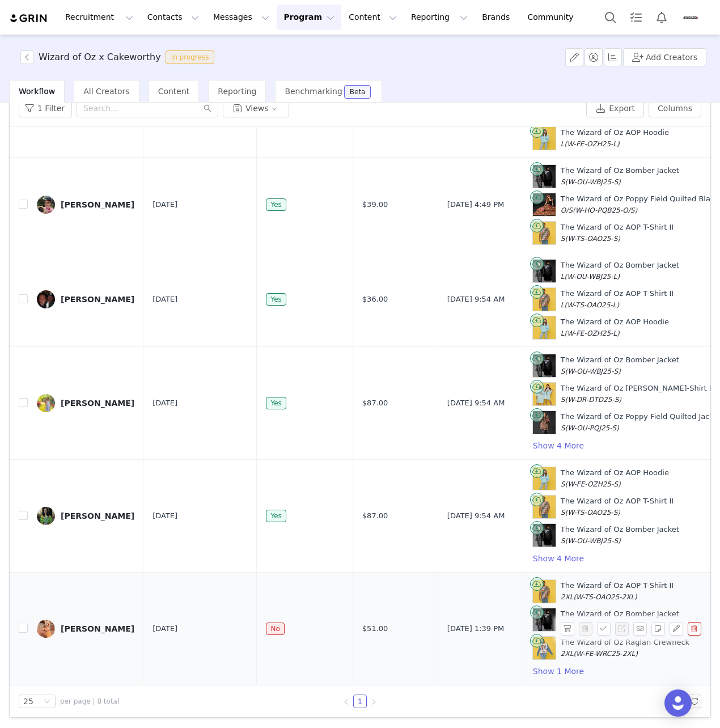 Image resolution: width=720 pixels, height=728 pixels. Describe the element at coordinates (29, 701) in the screenshot. I see `div: 25` at that location.